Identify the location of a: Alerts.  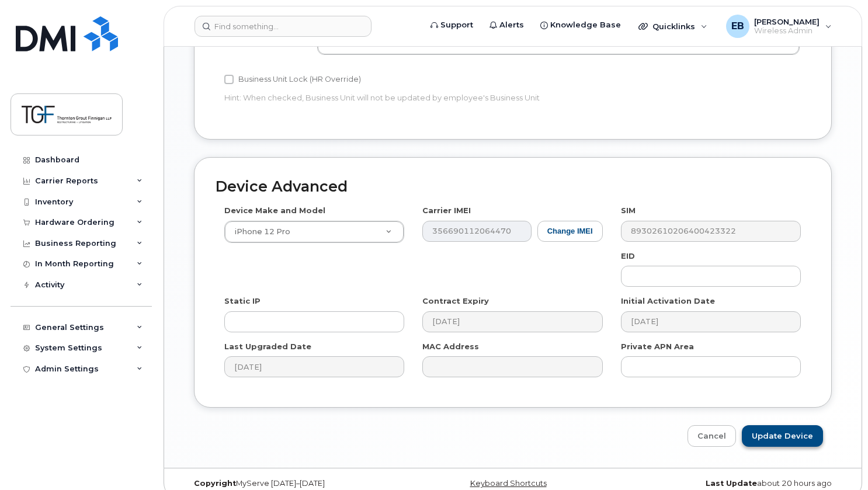
(506, 25).